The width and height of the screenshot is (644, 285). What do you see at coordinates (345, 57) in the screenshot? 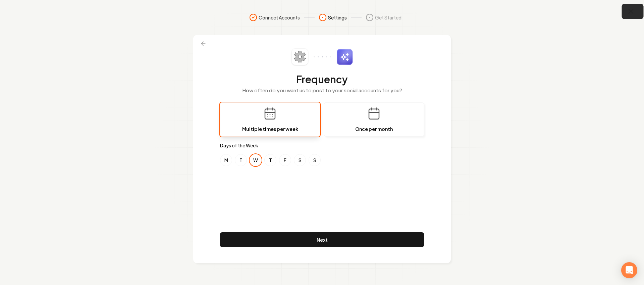
I see `img: sparkles.svg` at bounding box center [345, 57].